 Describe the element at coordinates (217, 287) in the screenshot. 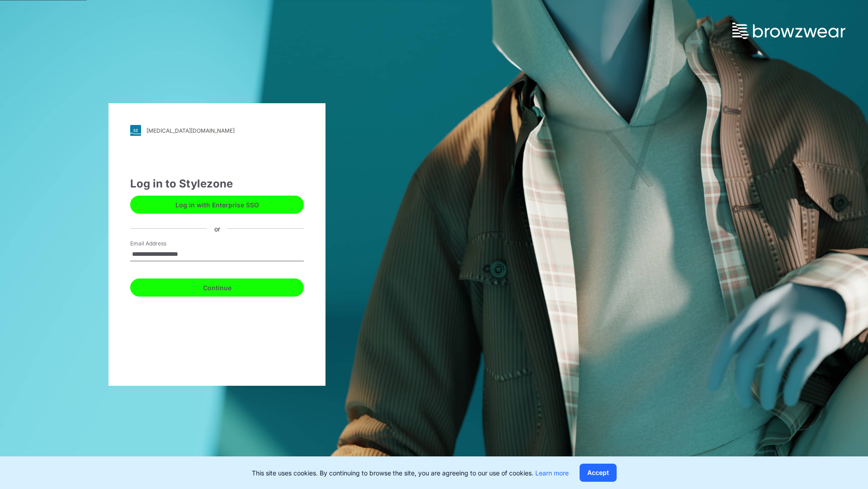

I see `button: Continue` at that location.